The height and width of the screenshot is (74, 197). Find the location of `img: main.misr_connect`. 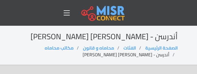

img: main.misr_connect is located at coordinates (103, 13).